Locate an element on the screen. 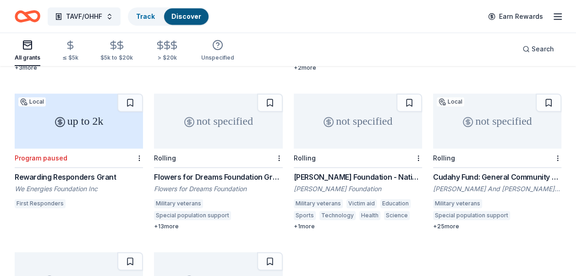 The height and width of the screenshot is (276, 576). div: + 3 more is located at coordinates (79, 68).